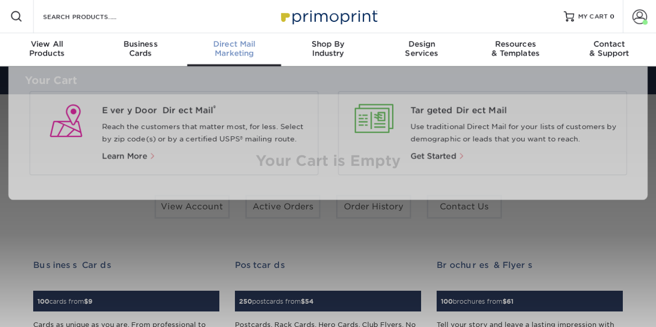  Describe the element at coordinates (609, 50) in the screenshot. I see `a: Contact& Support` at that location.